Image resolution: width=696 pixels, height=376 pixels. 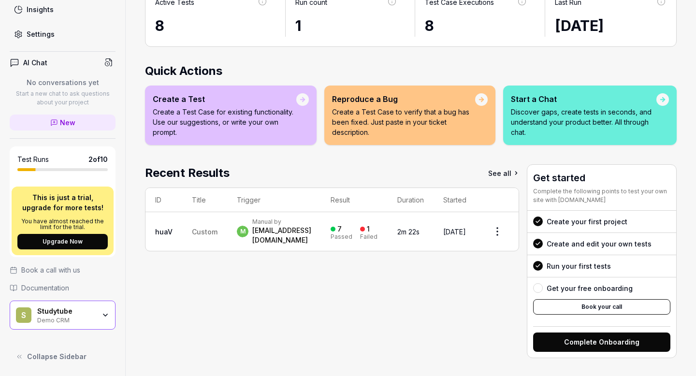 I want to click on div: Failed, so click(x=369, y=237).